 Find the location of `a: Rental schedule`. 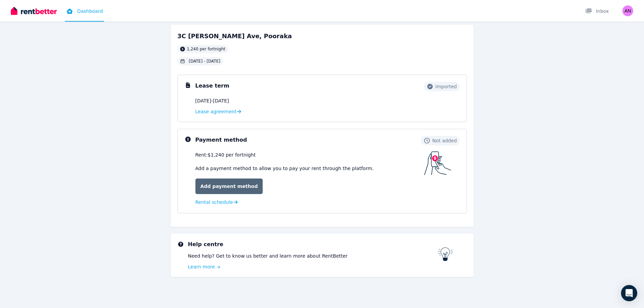

a: Rental schedule is located at coordinates (217, 202).